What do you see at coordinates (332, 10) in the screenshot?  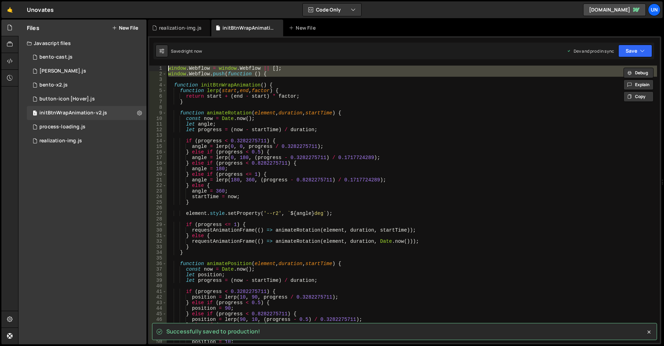 I see `button: Code Only` at bounding box center [332, 10].